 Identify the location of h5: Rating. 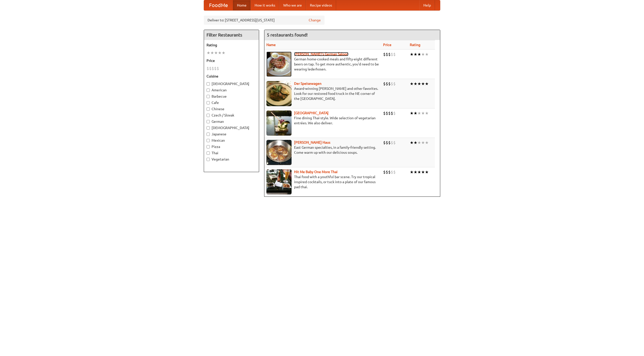
(232, 45).